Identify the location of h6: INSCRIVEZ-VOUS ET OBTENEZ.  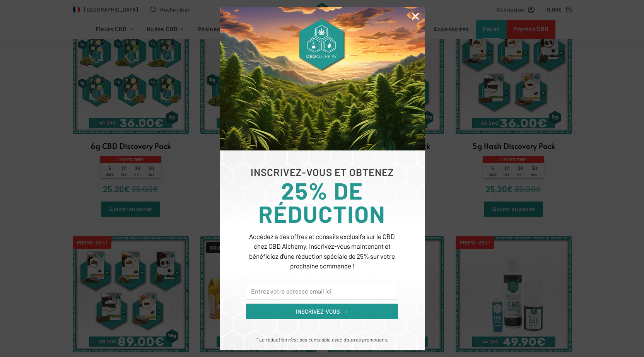
(322, 172).